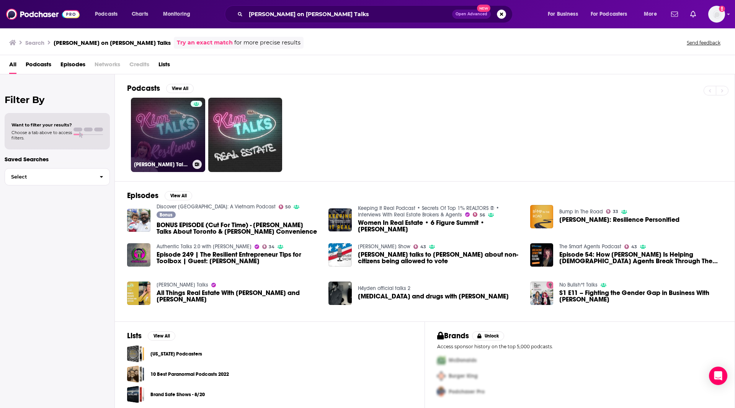  Describe the element at coordinates (442, 391) in the screenshot. I see `img: Third Pro Logo` at that location.